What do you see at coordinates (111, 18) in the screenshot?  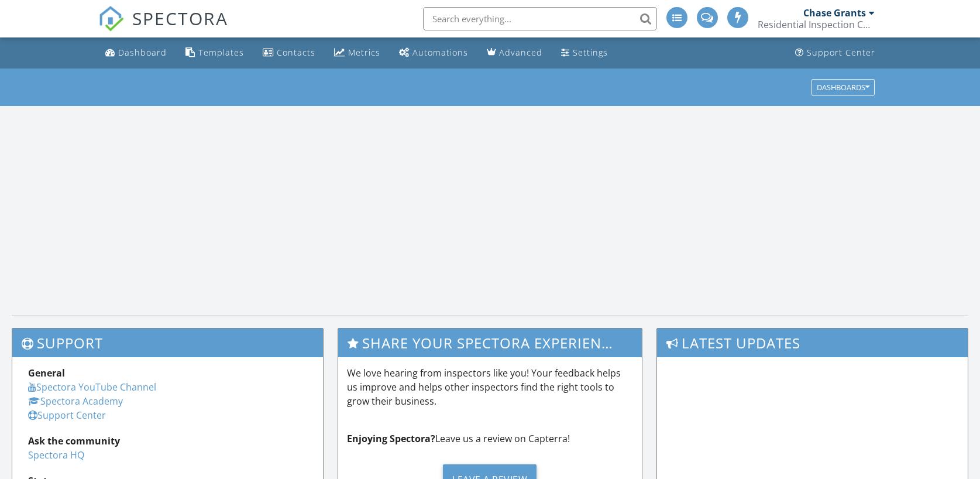 I see `img: The Best Home Inspection Software - Spectora` at bounding box center [111, 18].